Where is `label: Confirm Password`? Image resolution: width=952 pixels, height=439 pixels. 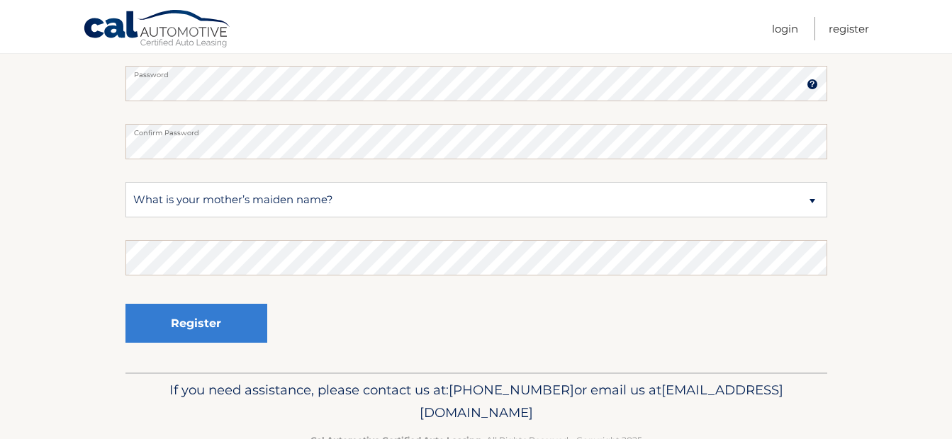 label: Confirm Password is located at coordinates (476, 130).